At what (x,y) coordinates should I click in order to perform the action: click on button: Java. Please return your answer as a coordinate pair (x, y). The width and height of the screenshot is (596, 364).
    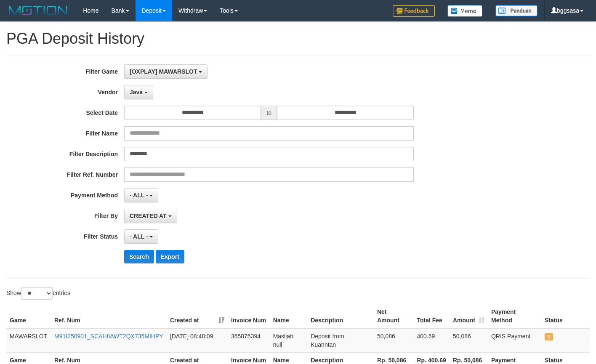
    Looking at the image, I should click on (139, 92).